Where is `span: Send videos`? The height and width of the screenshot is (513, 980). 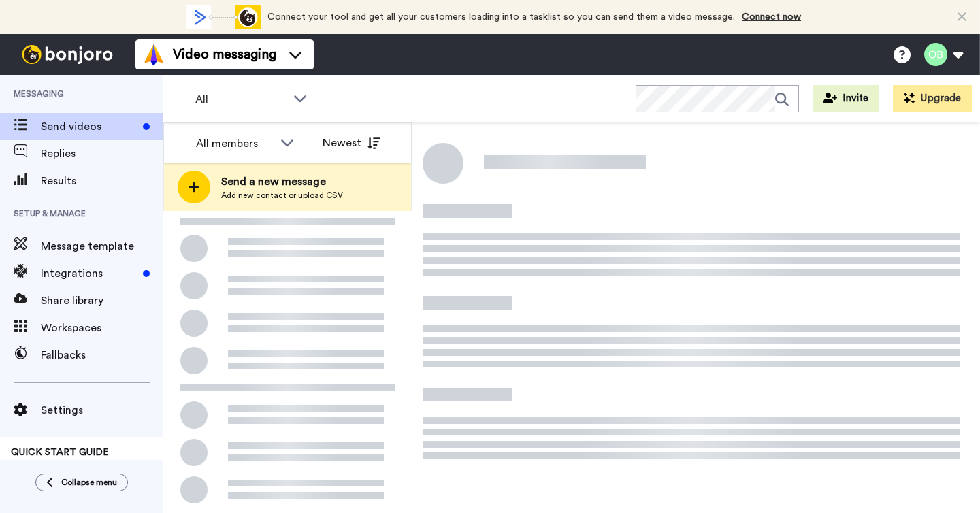 span: Send videos is located at coordinates (89, 127).